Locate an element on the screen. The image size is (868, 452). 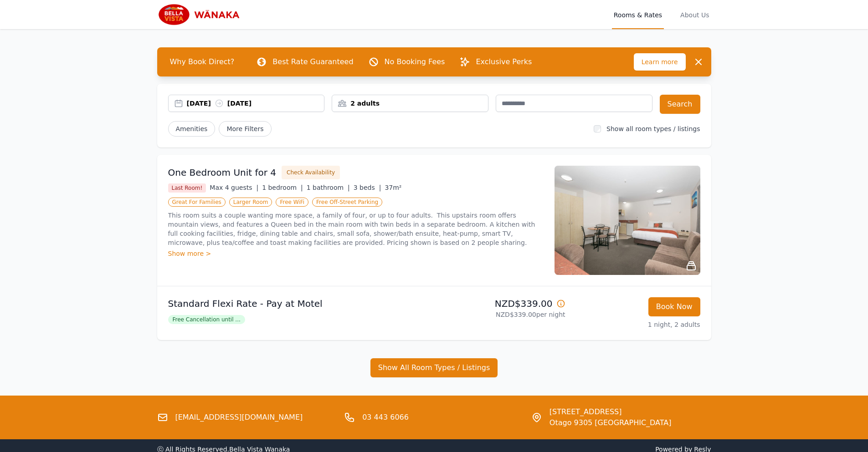
span: Max 4 guests | is located at coordinates (234, 188).